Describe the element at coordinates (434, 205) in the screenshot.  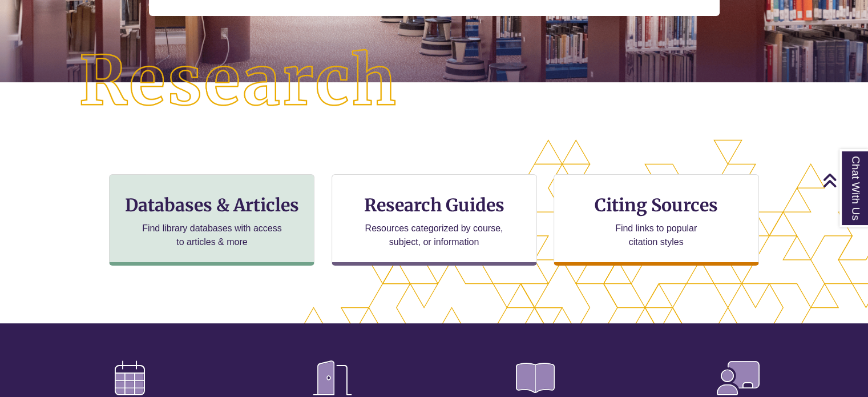
I see `h3: Research Guides` at that location.